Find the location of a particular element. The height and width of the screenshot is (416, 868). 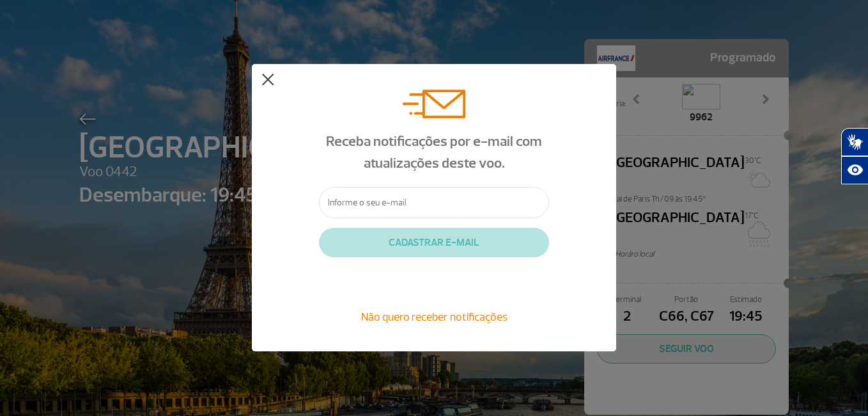

span: Não quero receber notificações is located at coordinates (434, 317).